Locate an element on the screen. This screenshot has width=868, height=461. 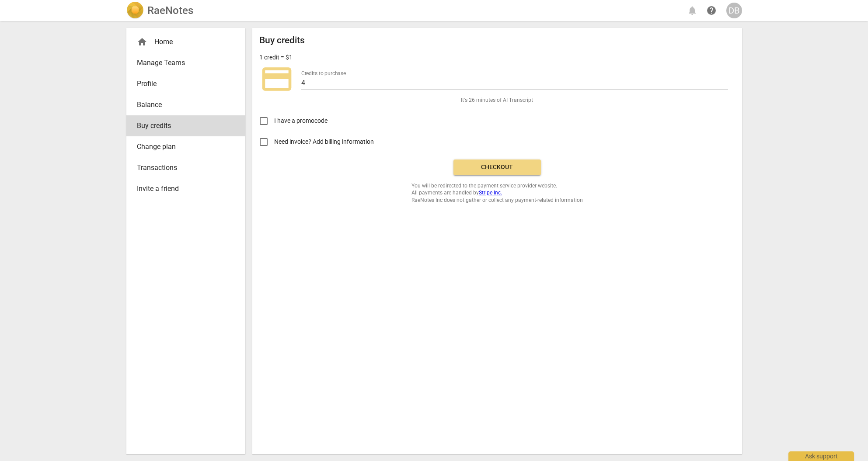
span: Manage Teams is located at coordinates (182, 63).